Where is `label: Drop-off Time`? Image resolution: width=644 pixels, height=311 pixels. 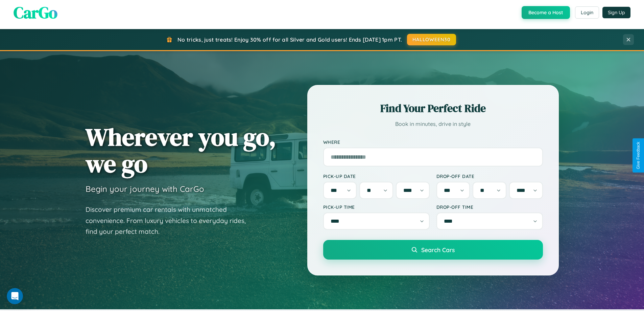
label: Drop-off Time is located at coordinates (489, 207).